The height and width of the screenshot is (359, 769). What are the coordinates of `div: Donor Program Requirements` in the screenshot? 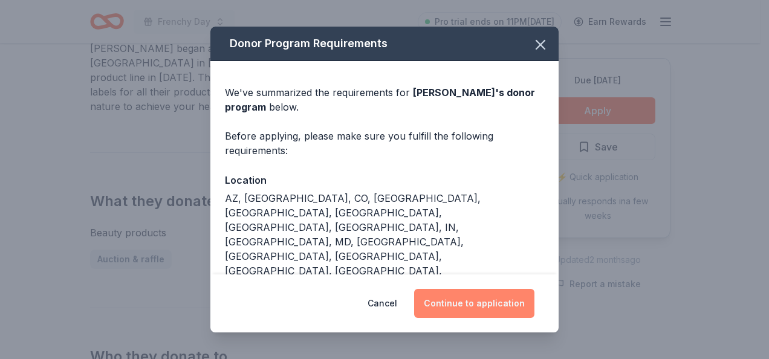 It's located at (385, 44).